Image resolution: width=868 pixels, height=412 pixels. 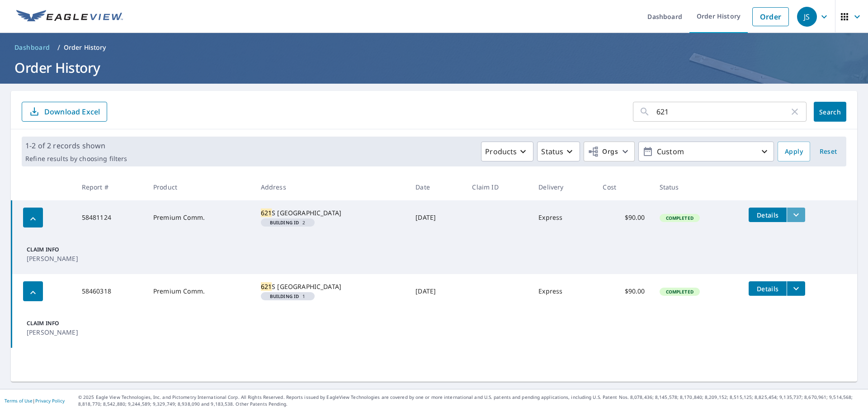 What do you see at coordinates (85, 47) in the screenshot?
I see `p: Order History` at bounding box center [85, 47].